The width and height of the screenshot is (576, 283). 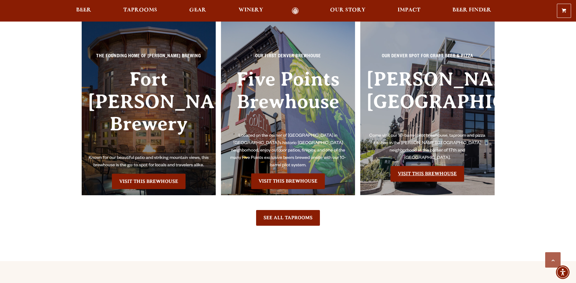 What do you see at coordinates (288, 181) in the screenshot?
I see `a: Visit the Five Points Brewhouse` at bounding box center [288, 181].